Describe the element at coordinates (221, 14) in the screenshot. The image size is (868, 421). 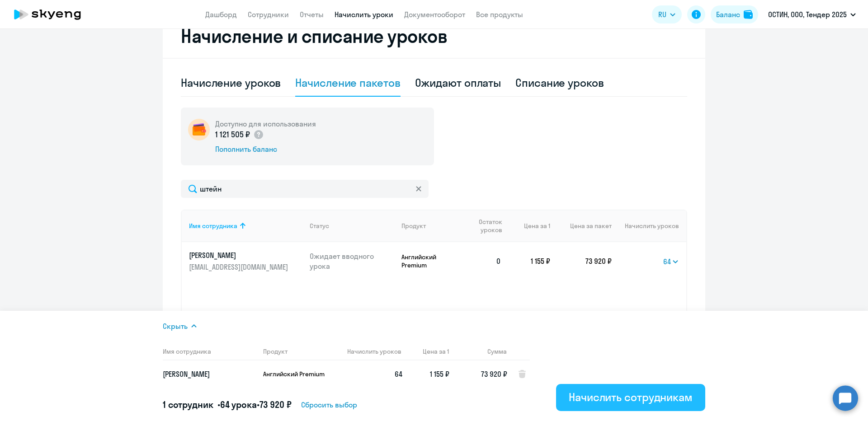
I see `a: Дашборд` at that location.